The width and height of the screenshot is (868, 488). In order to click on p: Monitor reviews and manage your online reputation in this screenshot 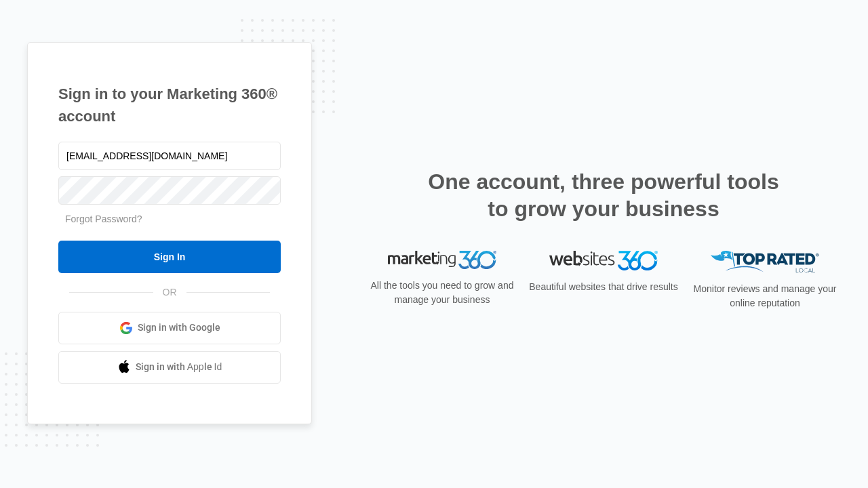, I will do `click(765, 296)`.